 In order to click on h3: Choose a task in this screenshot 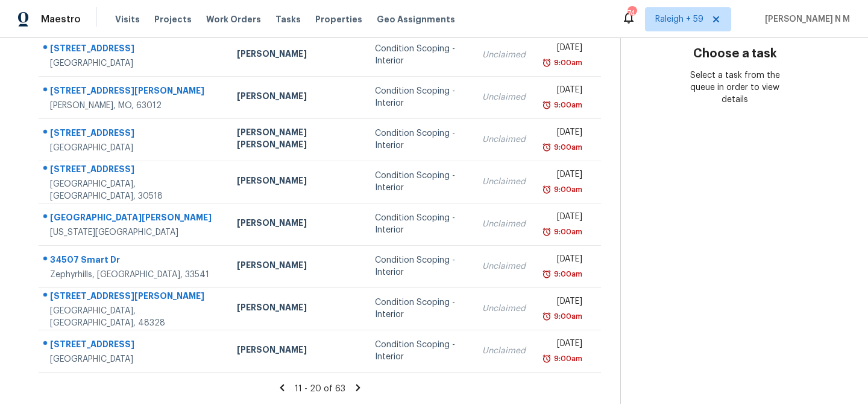, I will do `click(735, 53)`.